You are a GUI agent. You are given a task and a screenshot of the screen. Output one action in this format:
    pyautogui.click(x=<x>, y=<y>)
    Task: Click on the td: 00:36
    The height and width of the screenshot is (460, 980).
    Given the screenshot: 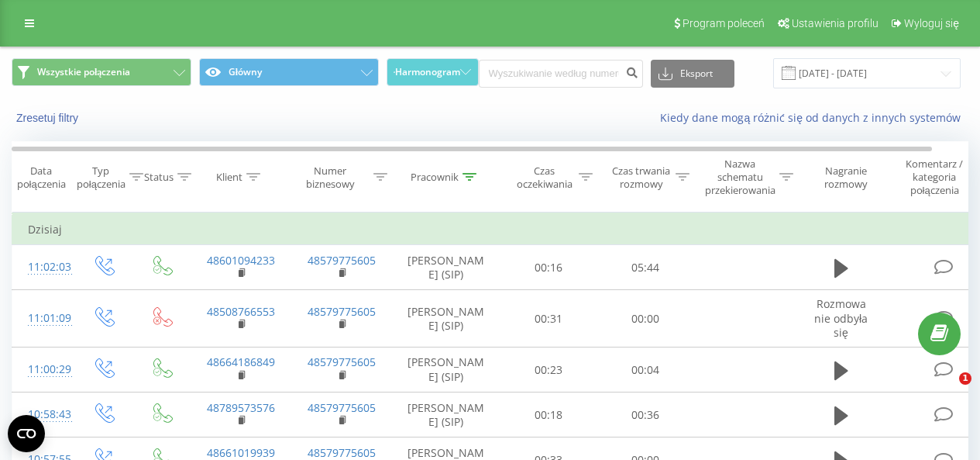 What is the action you would take?
    pyautogui.click(x=645, y=414)
    